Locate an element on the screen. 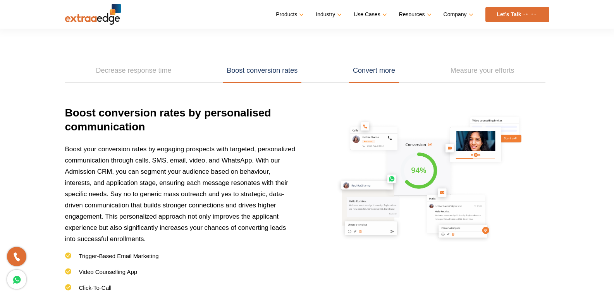 This screenshot has width=614, height=296. a: Decrease response time is located at coordinates (134, 71).